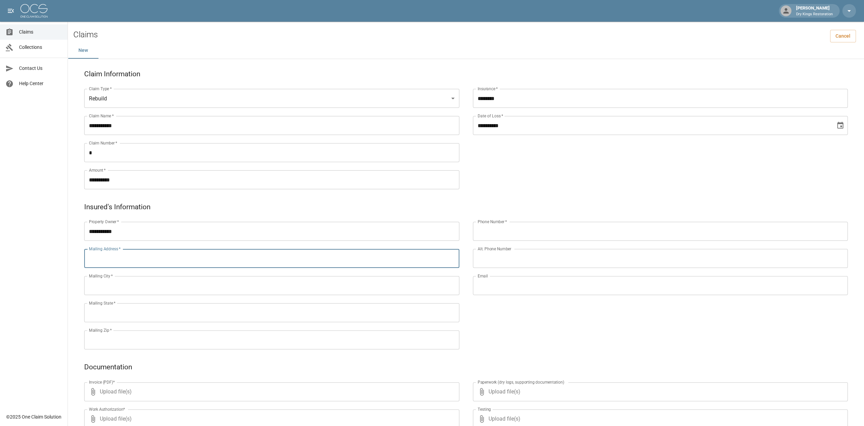 The image size is (864, 426). I want to click on label: Phone Number, so click(492, 222).